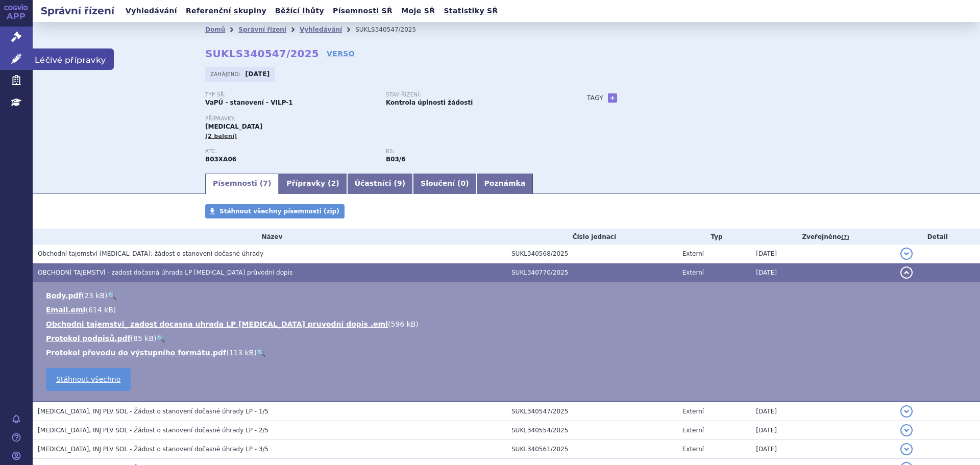 This screenshot has height=465, width=980. What do you see at coordinates (595, 98) in the screenshot?
I see `h3: Tagy` at bounding box center [595, 98].